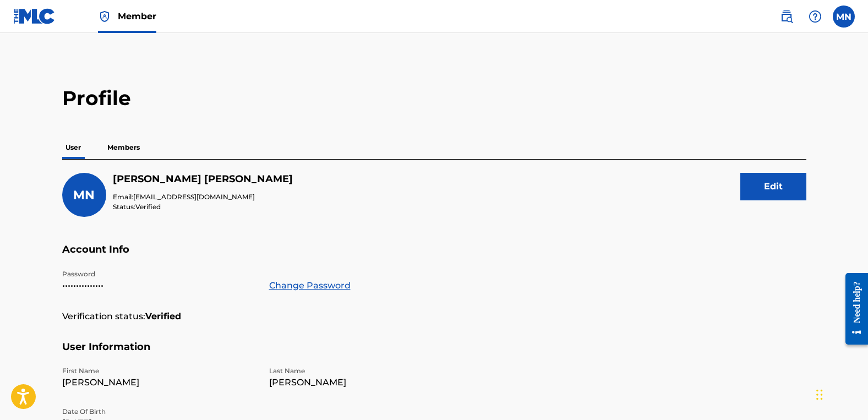 The width and height of the screenshot is (868, 420). Describe the element at coordinates (840, 394) in the screenshot. I see `div: Chat Widget` at that location.